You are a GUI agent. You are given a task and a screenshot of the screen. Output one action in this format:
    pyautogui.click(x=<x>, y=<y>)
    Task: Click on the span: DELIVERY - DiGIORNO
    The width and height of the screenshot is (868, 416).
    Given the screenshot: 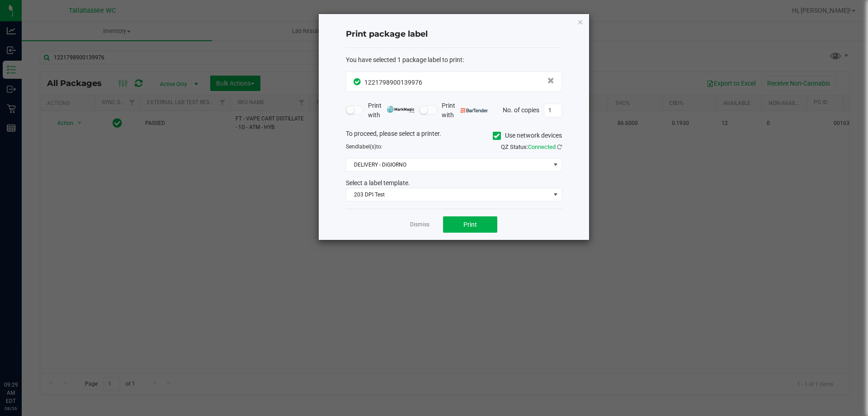 What is the action you would take?
    pyautogui.click(x=448, y=165)
    